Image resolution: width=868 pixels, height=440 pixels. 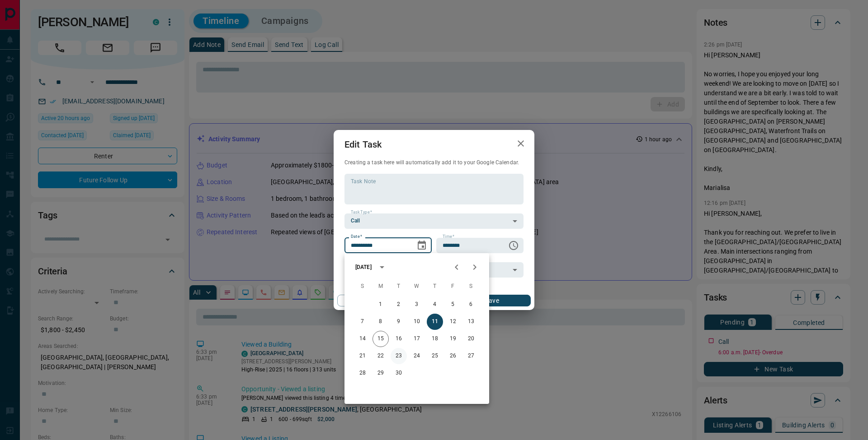 I want to click on button: 7, so click(x=362, y=322).